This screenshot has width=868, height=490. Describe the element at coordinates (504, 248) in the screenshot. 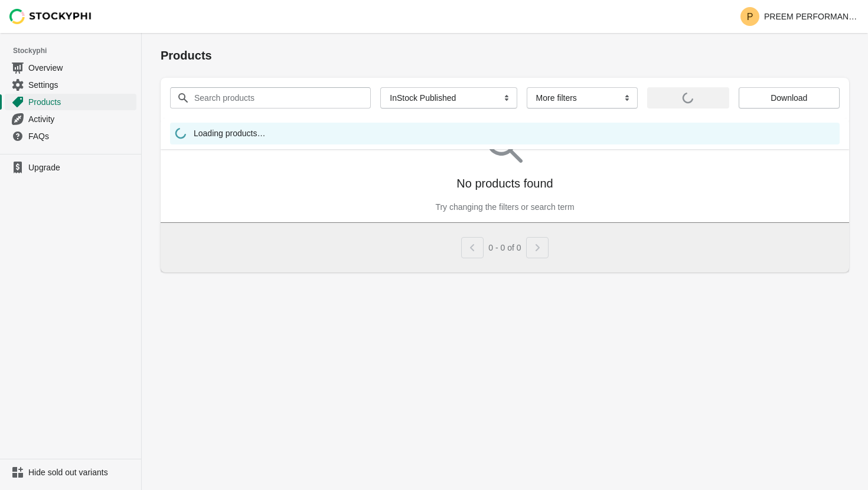

I see `span: 0 - 0 of 0` at that location.